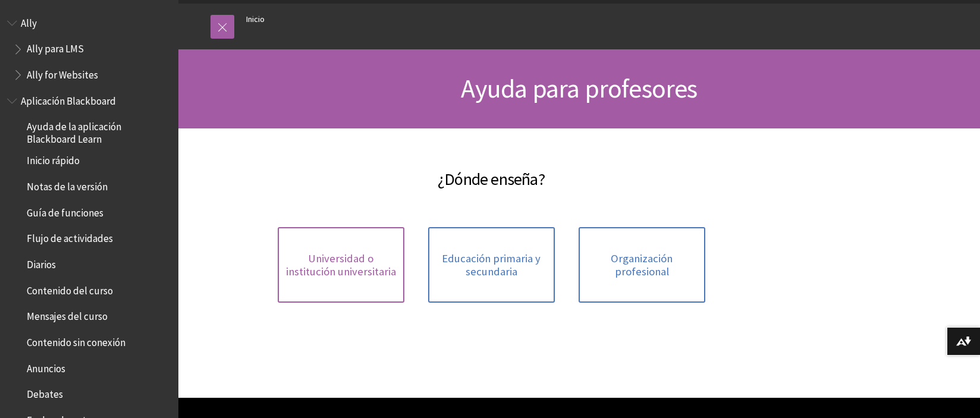  Describe the element at coordinates (98, 131) in the screenshot. I see `span: Ayuda de la aplicación Blackboard Learn` at that location.